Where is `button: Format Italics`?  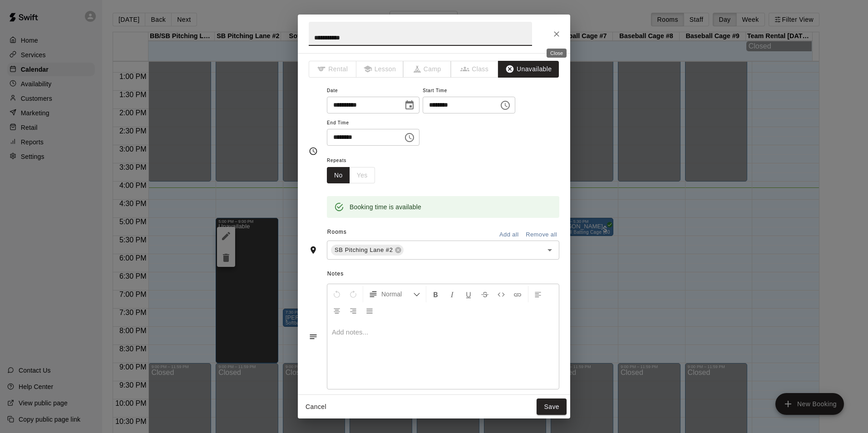
button: Format Italics is located at coordinates (452, 294).